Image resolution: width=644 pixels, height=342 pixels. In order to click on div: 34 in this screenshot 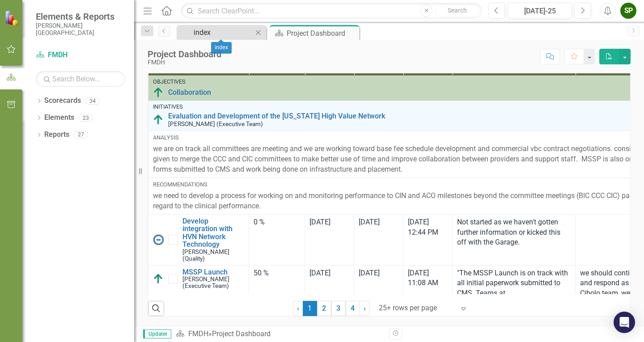, I will do `click(93, 100)`.